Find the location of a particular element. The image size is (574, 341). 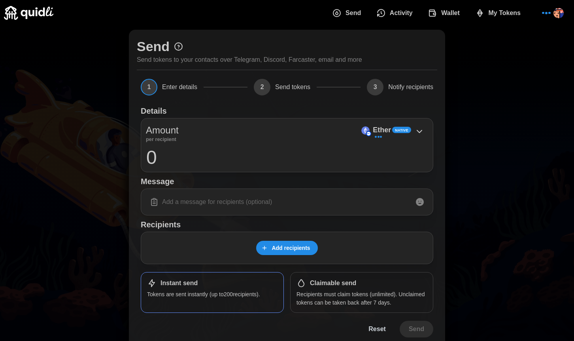

button: 2Send tokens is located at coordinates (282, 87).